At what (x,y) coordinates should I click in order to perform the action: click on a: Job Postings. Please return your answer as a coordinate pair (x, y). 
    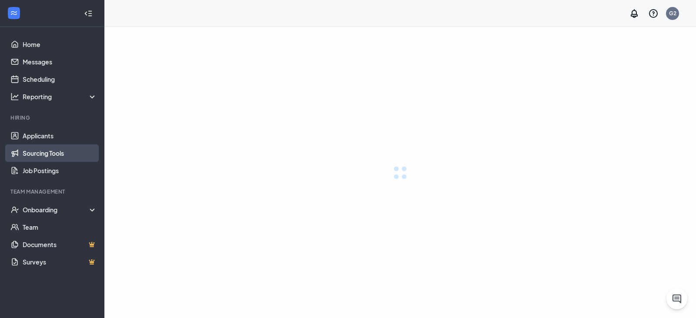
    Looking at the image, I should click on (60, 171).